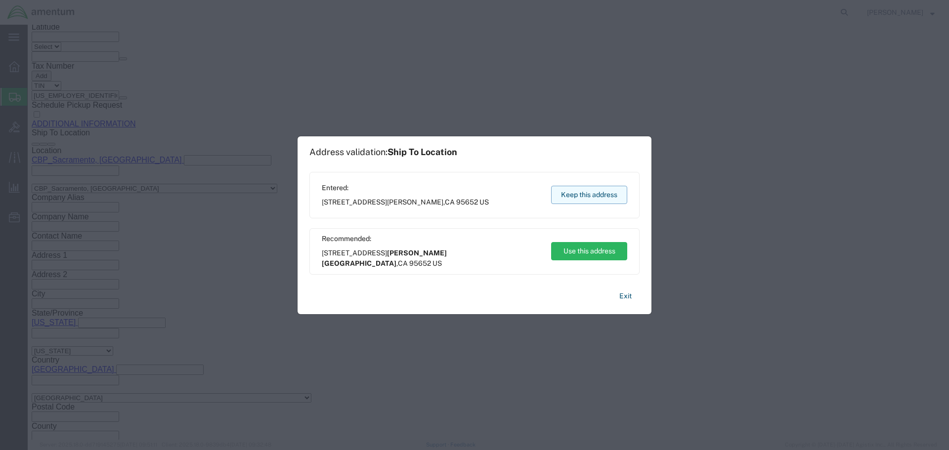 This screenshot has height=450, width=949. What do you see at coordinates (405, 188) in the screenshot?
I see `span: Entered:` at bounding box center [405, 188].